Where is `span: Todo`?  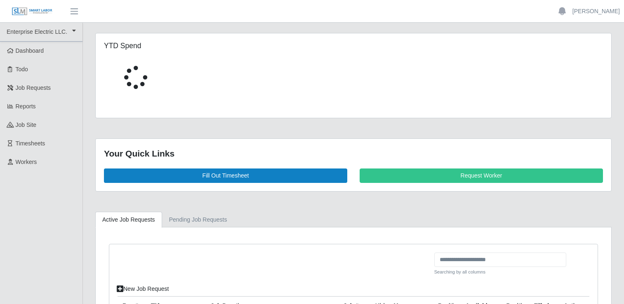
span: Todo is located at coordinates (22, 69).